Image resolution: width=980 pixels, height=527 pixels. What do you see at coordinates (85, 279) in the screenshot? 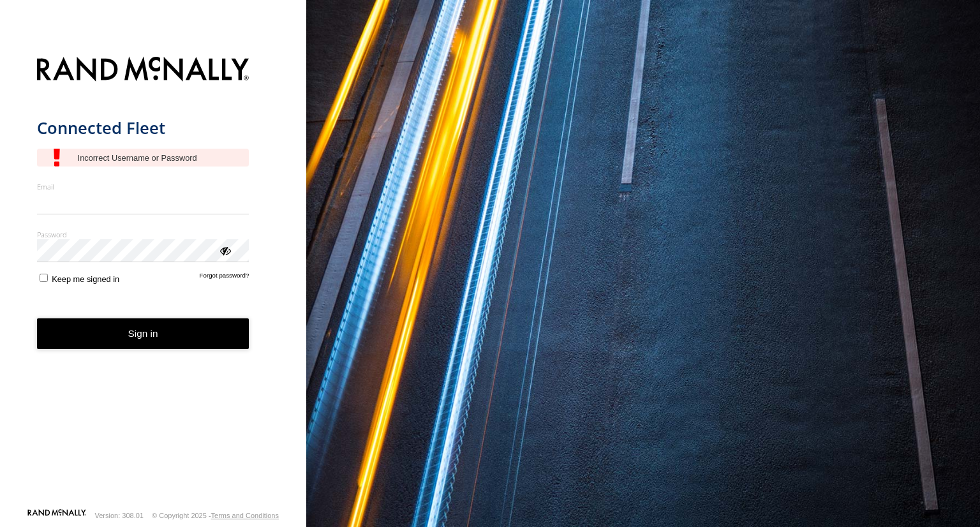
I see `span: Keep me signed in` at bounding box center [85, 279].